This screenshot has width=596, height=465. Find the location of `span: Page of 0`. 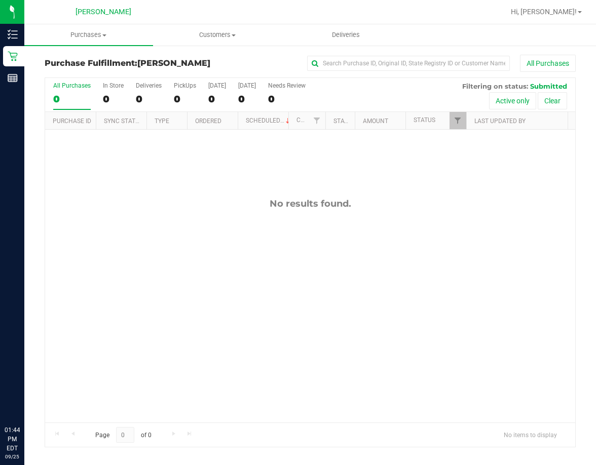

span: Page of 0 is located at coordinates (123, 435).